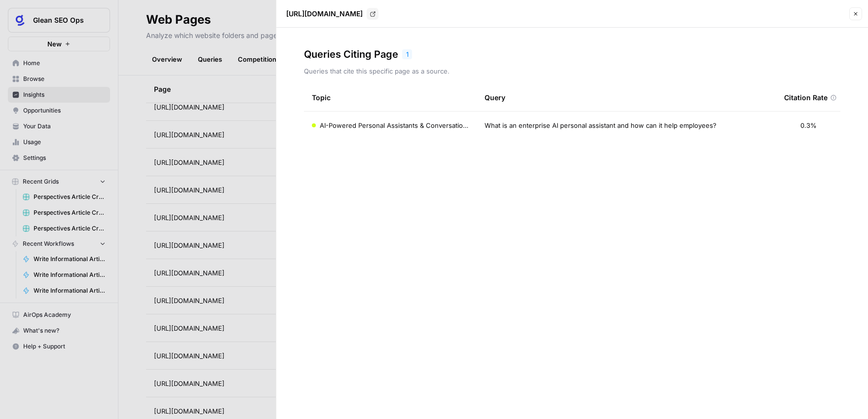  I want to click on span: 0.3%, so click(808, 125).